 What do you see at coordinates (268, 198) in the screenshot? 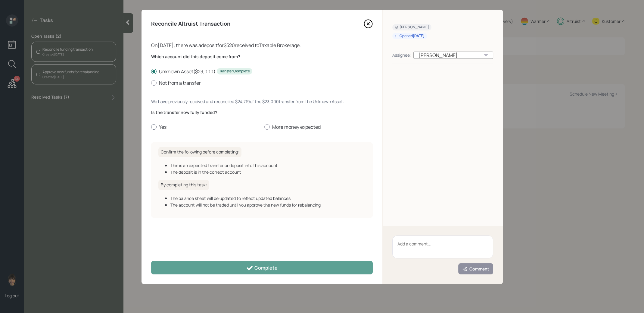
I see `div: The balance sheet will be updated to reflect updated balances` at bounding box center [268, 198].